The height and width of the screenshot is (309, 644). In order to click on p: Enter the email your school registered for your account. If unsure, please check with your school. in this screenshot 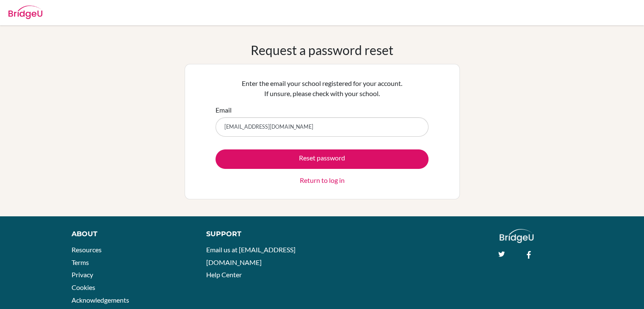, I will do `click(322, 89)`.